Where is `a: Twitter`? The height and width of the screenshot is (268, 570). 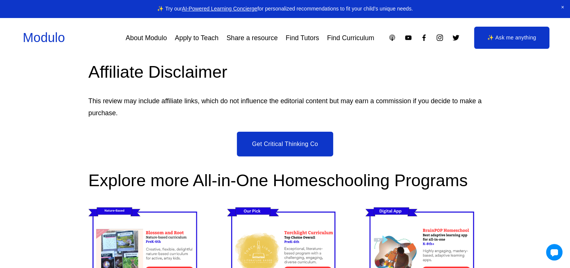
a: Twitter is located at coordinates (456, 37).